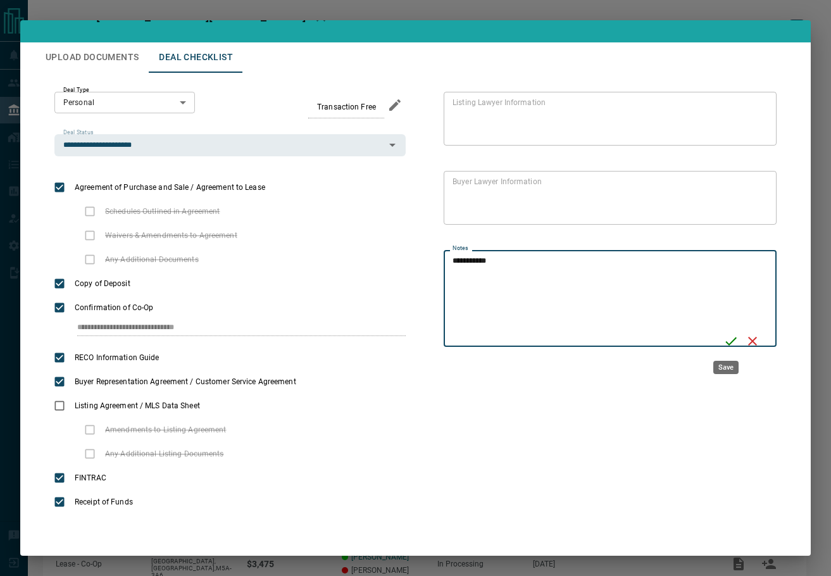 The height and width of the screenshot is (576, 831). What do you see at coordinates (78, 132) in the screenshot?
I see `label: Deal Status` at bounding box center [78, 132].